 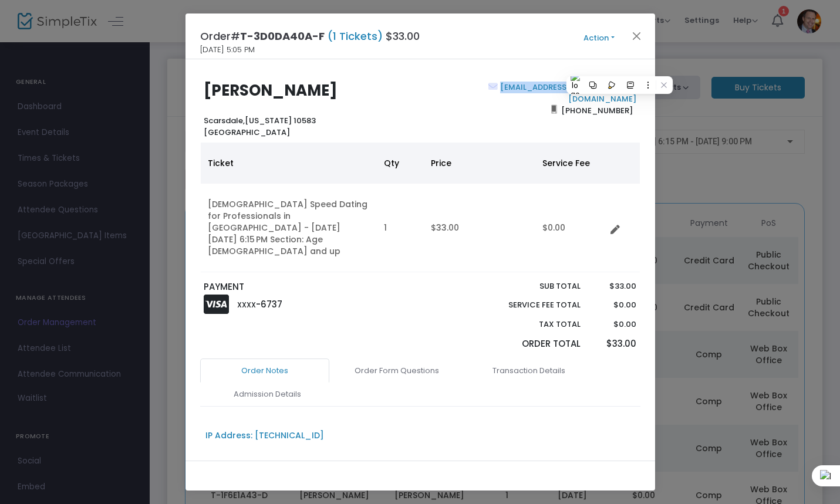 I want to click on p: PAYMENT, so click(x=309, y=287).